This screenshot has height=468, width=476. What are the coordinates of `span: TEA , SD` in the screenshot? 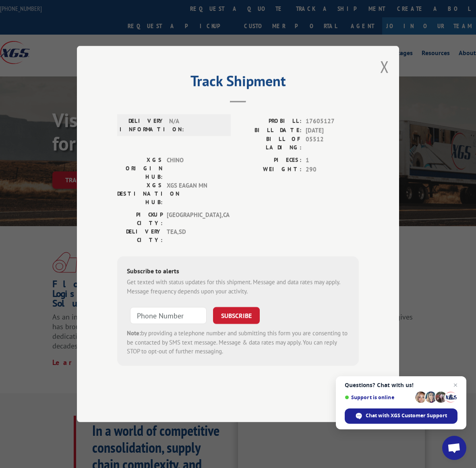 It's located at (194, 236).